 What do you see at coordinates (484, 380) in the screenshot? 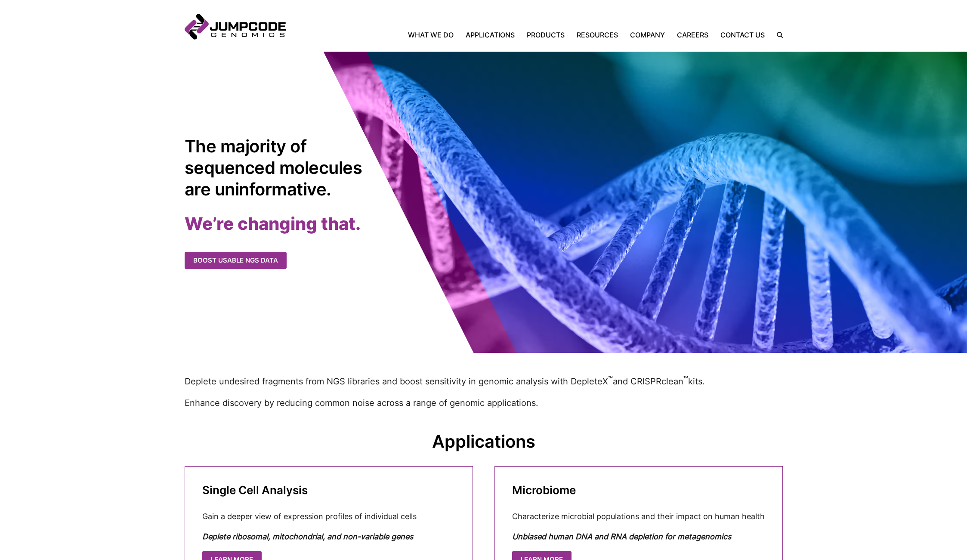
I see `p: Deplete undesired fragments from NGS libraries and boost sensitivity in genomic analysis with Dep...` at bounding box center [484, 380].